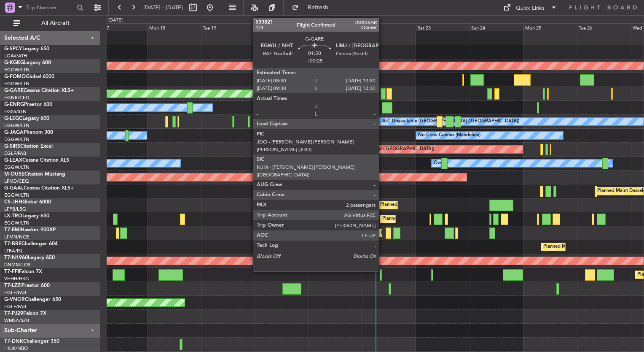 The image size is (644, 352). What do you see at coordinates (30, 258) in the screenshot?
I see `a: T7-N1960Legacy 650` at bounding box center [30, 258].